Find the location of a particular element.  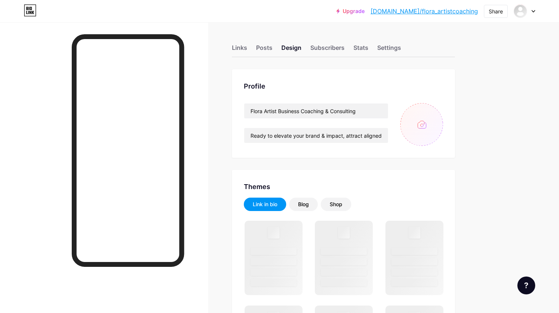

input: Bio is located at coordinates (316, 135).